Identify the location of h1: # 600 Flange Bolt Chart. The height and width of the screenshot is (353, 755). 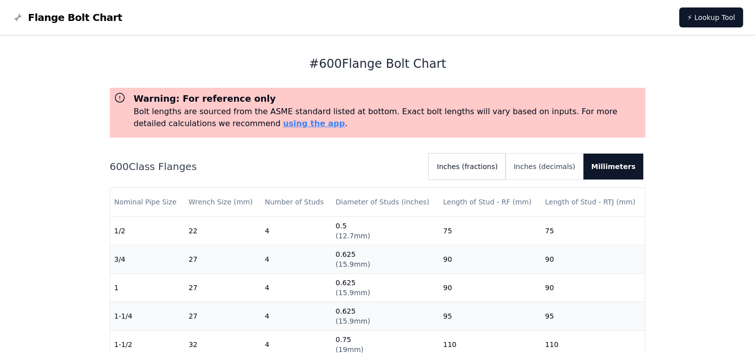
(378, 64).